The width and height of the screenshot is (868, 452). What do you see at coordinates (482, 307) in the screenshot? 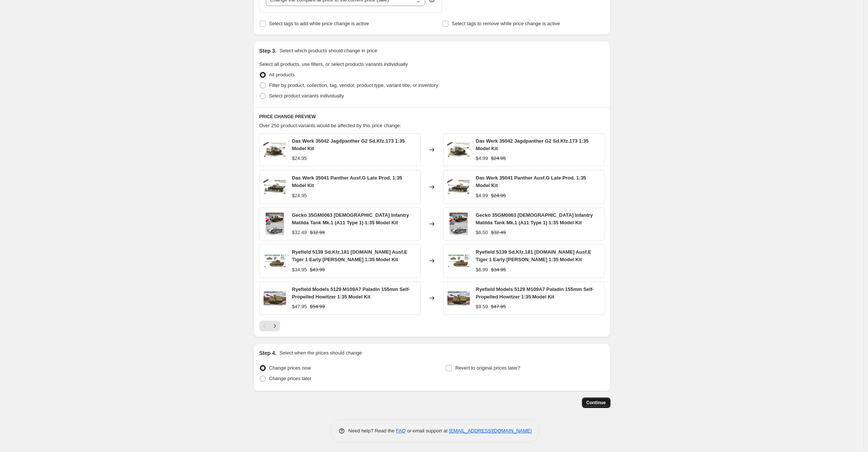
I see `div: $9.59` at bounding box center [482, 307].